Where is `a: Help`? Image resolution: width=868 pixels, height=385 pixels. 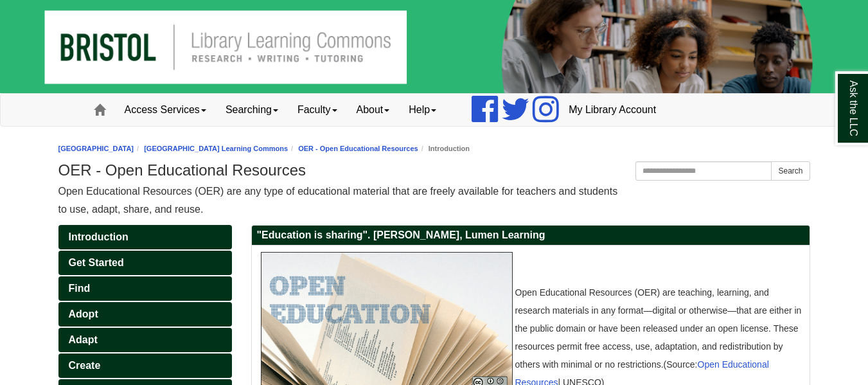
a: Help is located at coordinates (422, 110).